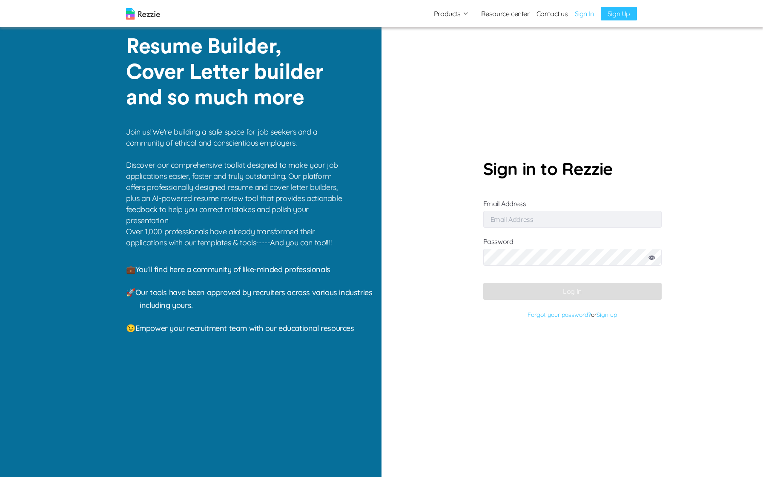  Describe the element at coordinates (572, 315) in the screenshot. I see `p: or` at that location.